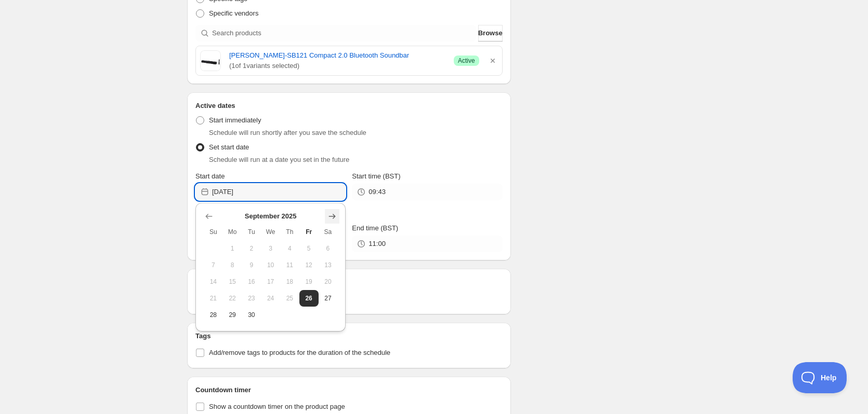 The width and height of the screenshot is (868, 414). What do you see at coordinates (308, 232) in the screenshot?
I see `th: Friday` at bounding box center [308, 232].